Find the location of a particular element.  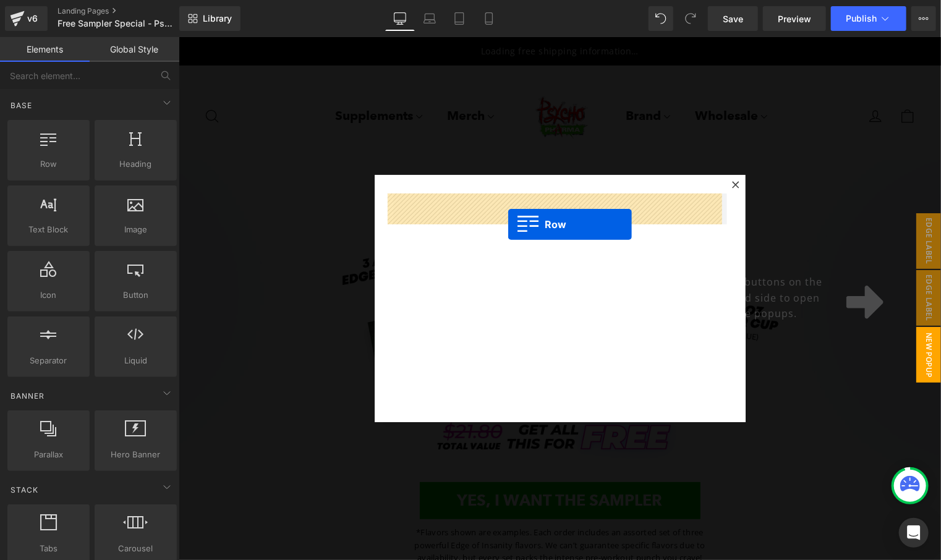

button: Undo is located at coordinates (661, 19).